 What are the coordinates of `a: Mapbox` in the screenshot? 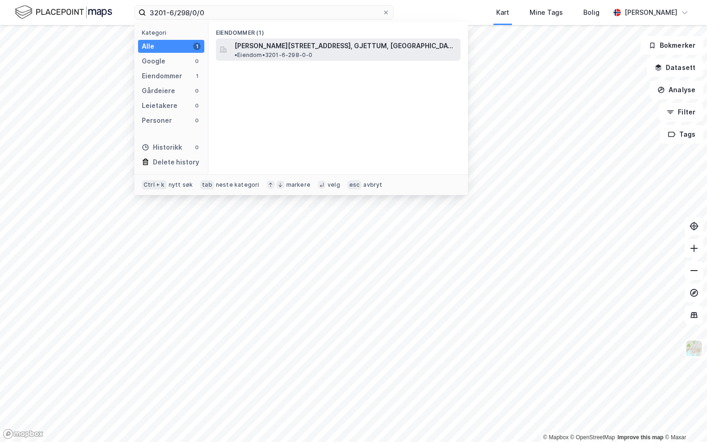 It's located at (555, 437).